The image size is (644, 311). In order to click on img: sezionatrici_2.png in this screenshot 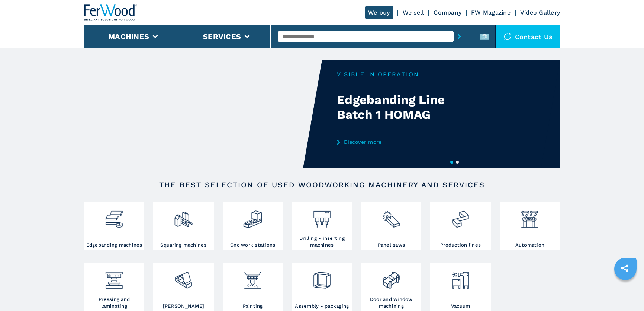, I will do `click(391, 216)`.